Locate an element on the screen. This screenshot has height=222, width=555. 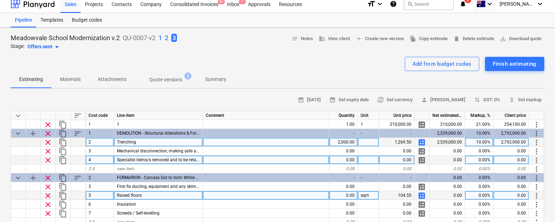
span: Trenching is located at coordinates (126, 142).